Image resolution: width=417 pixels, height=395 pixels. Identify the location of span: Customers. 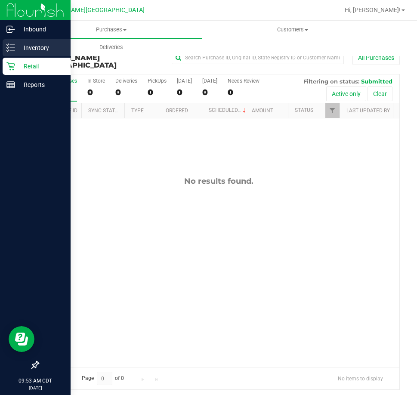
(293, 30).